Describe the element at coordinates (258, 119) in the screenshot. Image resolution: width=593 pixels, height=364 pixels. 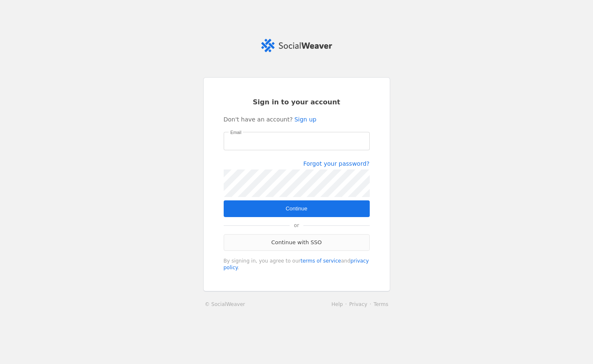
I see `span: Don't have an account?` at that location.